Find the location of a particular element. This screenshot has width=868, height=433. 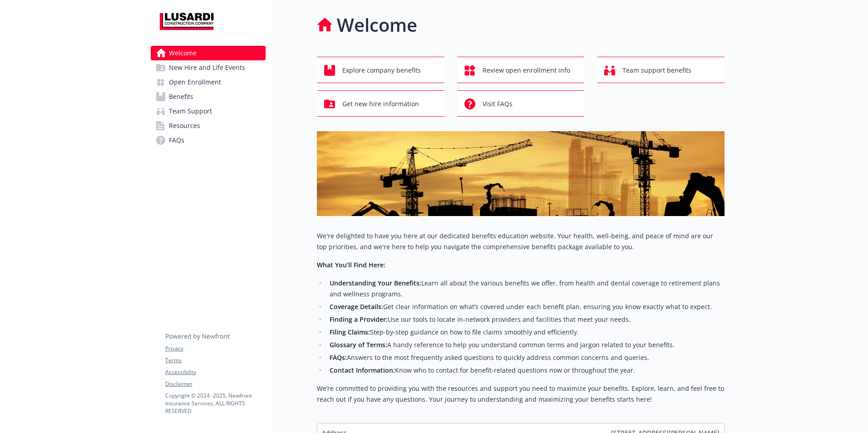

strong: Coverage Details: is located at coordinates (356, 306).